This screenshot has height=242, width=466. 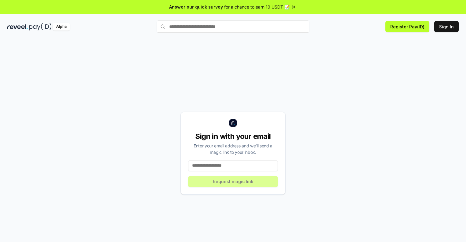 What do you see at coordinates (233, 123) in the screenshot?
I see `img: logo_small` at bounding box center [233, 123].